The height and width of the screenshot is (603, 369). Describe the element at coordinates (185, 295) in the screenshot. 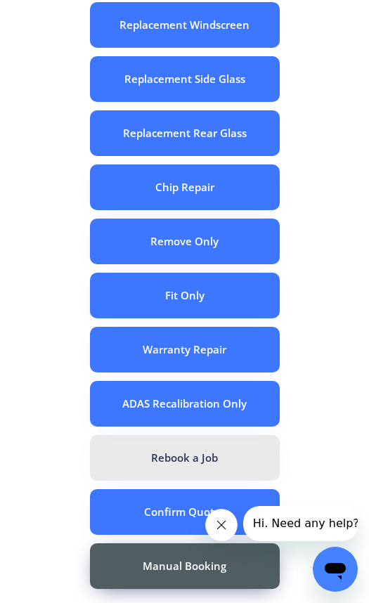

I see `button: Fit Only` at that location.